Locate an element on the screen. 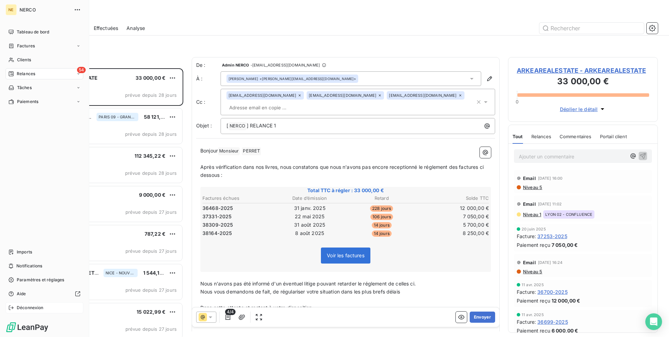 The height and width of the screenshot is (337, 669). td: 8 250,00 € is located at coordinates (454, 233).